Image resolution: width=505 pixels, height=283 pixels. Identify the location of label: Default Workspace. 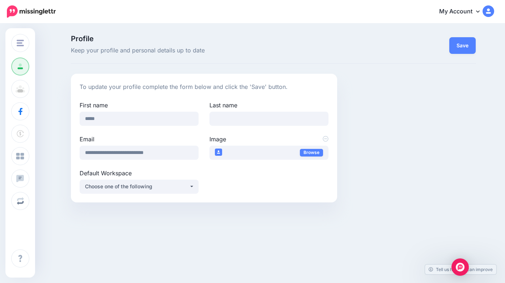
(139, 173).